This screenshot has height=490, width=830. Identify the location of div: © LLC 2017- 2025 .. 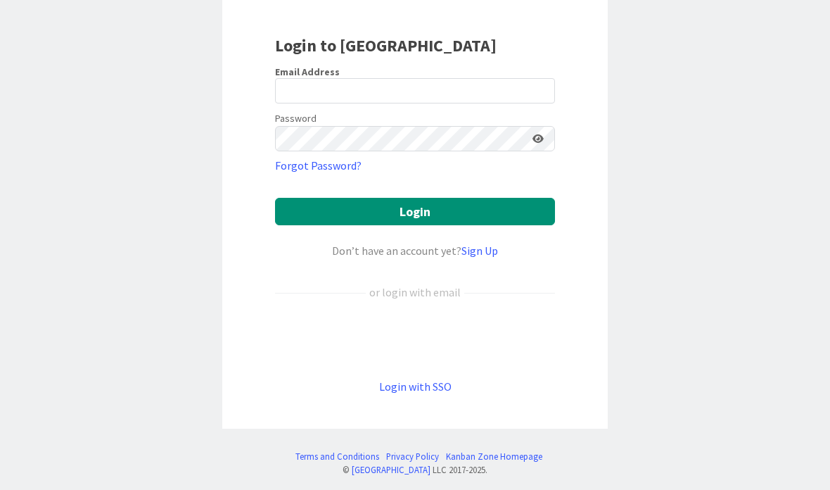
(415, 469).